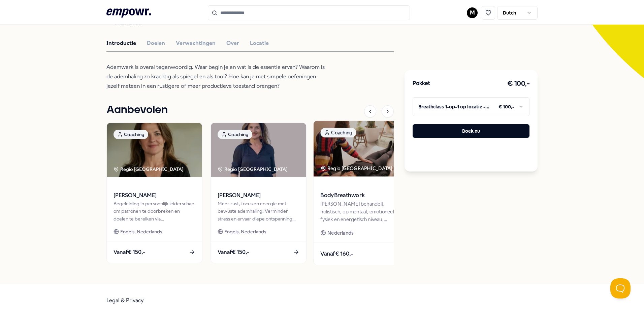 Image resolution: width=644 pixels, height=312 pixels. Describe the element at coordinates (422, 84) in the screenshot. I see `h3: Pakket` at that location.